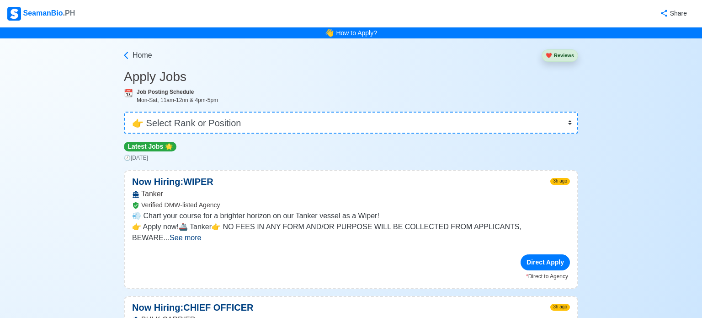  What do you see at coordinates (329, 32) in the screenshot?
I see `span: bell` at bounding box center [329, 32].